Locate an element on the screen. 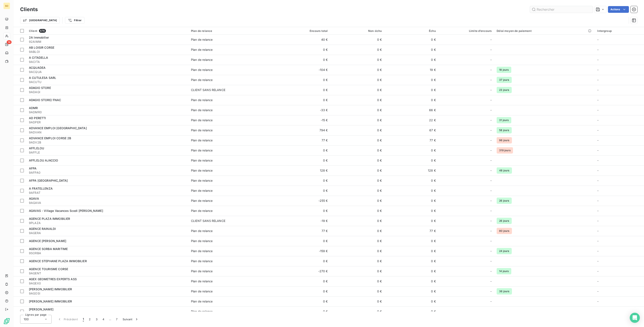 The width and height of the screenshot is (644, 327). td: -15 € is located at coordinates (303, 120).